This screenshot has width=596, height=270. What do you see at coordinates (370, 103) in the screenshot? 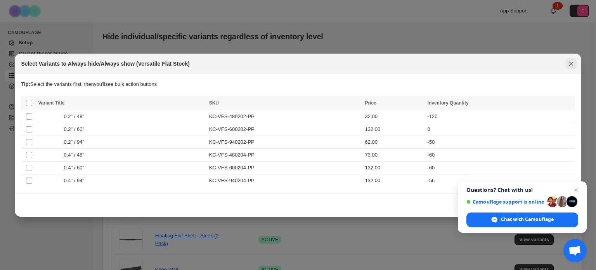
I see `span: Price` at bounding box center [370, 103].